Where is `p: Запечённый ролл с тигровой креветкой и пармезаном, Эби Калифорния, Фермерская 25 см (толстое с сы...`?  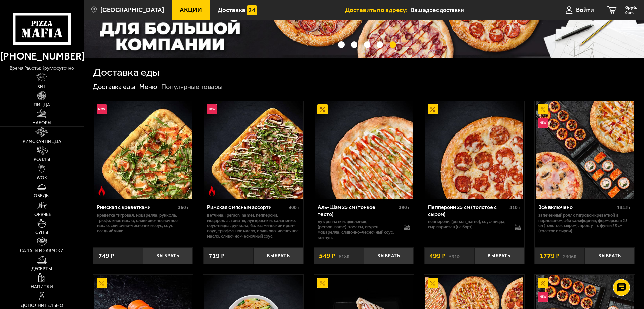 p: Запечённый ролл с тигровой креветкой и пармезаном, Эби Калифорния, Фермерская 25 см (толстое с сы... is located at coordinates (585, 223).